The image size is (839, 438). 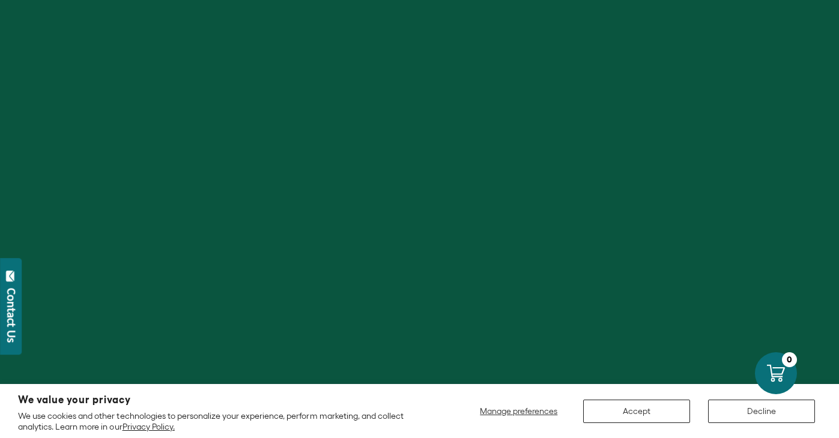 What do you see at coordinates (11, 315) in the screenshot?
I see `div: Contact Us` at bounding box center [11, 315].